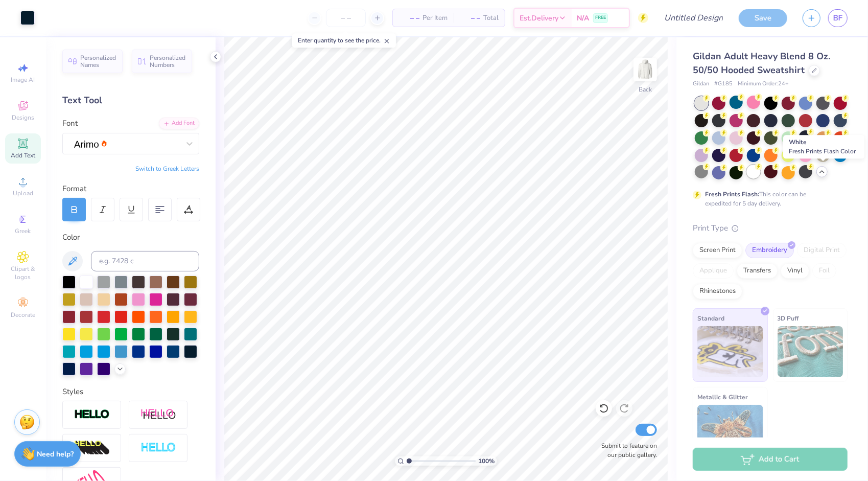 The image size is (868, 481). Describe the element at coordinates (724, 84) in the screenshot. I see `span: # G185` at that location.